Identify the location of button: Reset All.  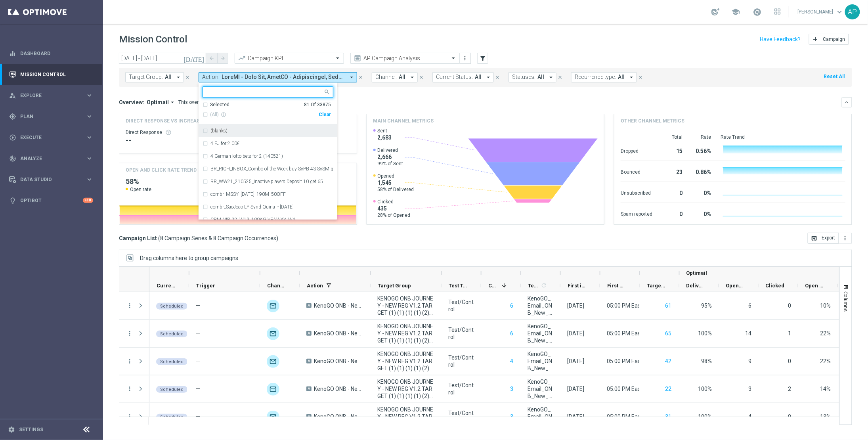
(835, 77).